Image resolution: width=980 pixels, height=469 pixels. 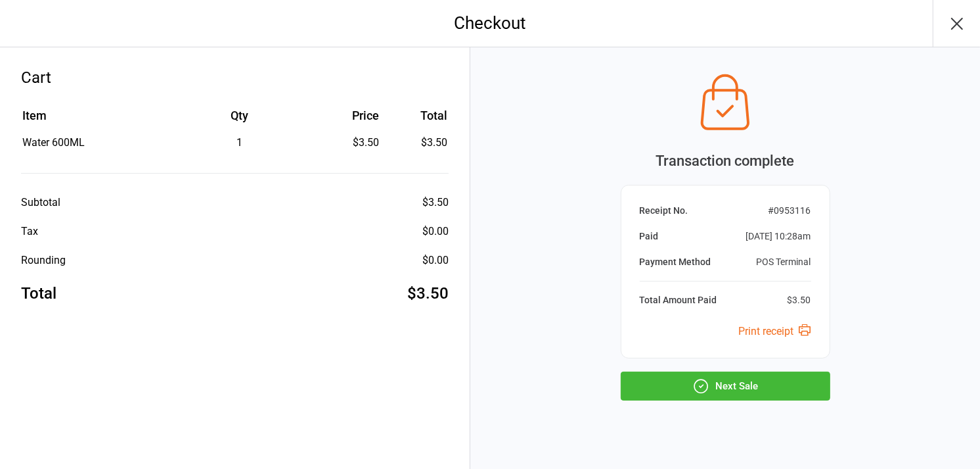 What do you see at coordinates (416, 142) in the screenshot?
I see `td: $3.50` at bounding box center [416, 142].